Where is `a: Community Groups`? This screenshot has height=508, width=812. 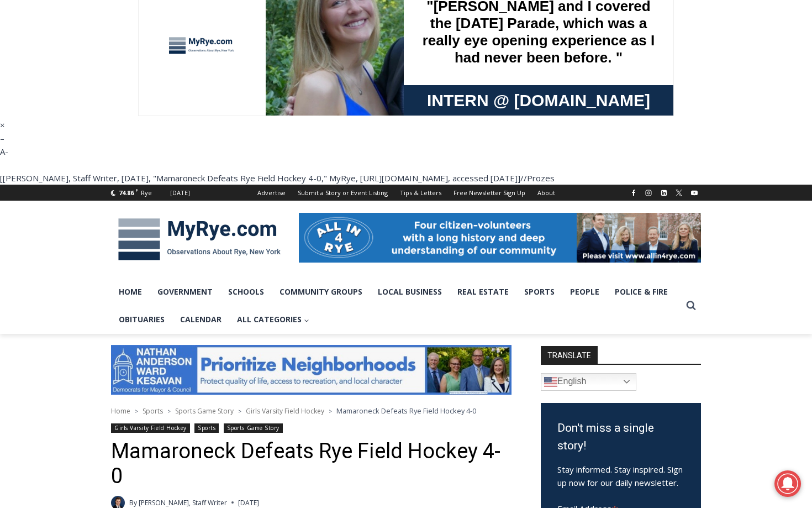
a: Community Groups is located at coordinates (321, 292).